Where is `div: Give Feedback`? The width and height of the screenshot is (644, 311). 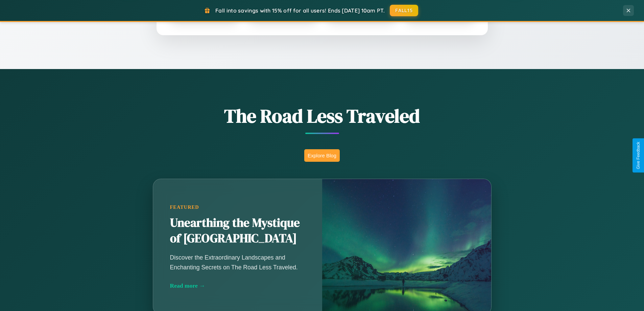 div: Give Feedback is located at coordinates (638, 155).